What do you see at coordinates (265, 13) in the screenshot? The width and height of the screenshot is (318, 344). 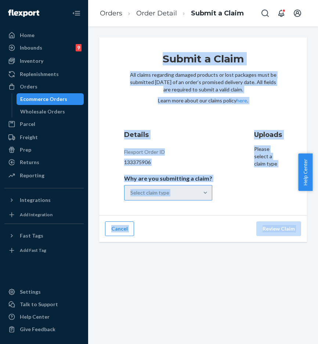 I see `button: Open Search Box` at bounding box center [265, 13].